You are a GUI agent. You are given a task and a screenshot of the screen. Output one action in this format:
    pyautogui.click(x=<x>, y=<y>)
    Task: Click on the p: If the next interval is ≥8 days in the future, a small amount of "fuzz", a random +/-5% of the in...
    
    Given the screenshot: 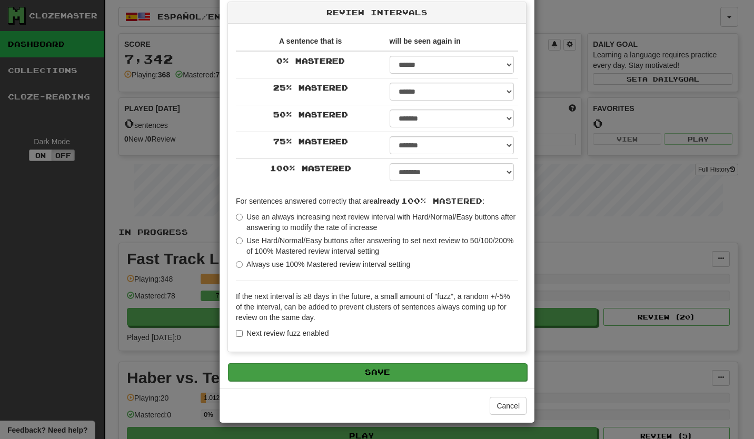 What is the action you would take?
    pyautogui.click(x=377, y=307)
    